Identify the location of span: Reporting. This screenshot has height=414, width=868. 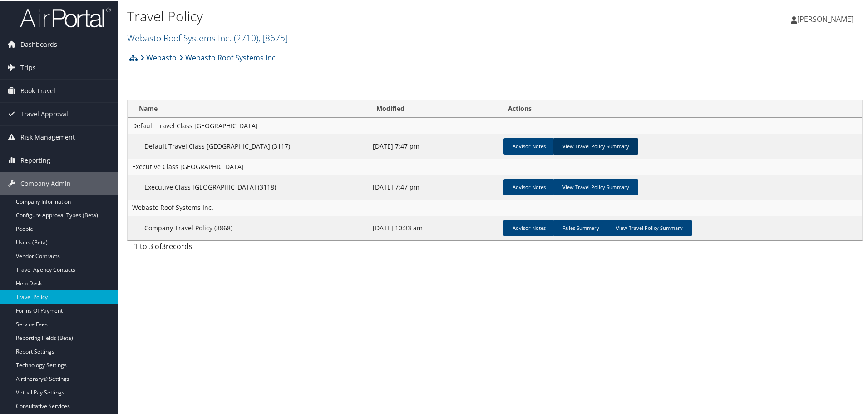
(35, 159).